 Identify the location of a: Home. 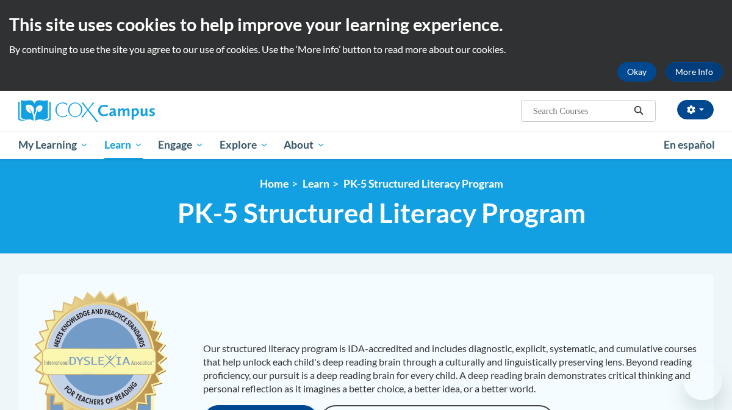
(274, 184).